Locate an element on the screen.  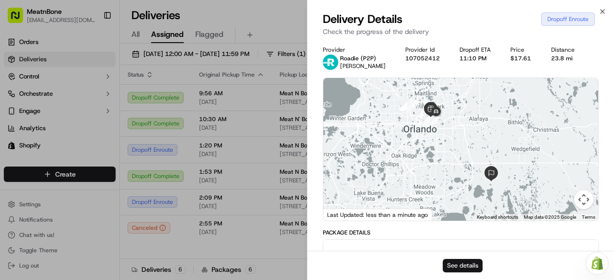
div: 4 is located at coordinates (413, 106).